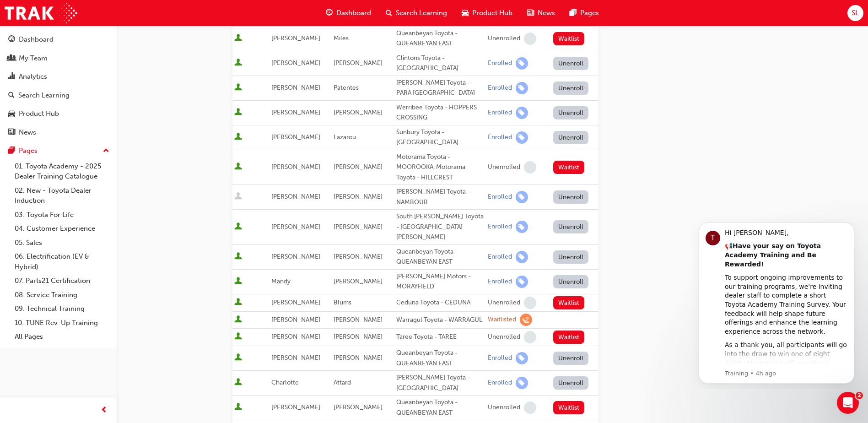 The height and width of the screenshot is (423, 868). I want to click on a: 04. Customer Experience, so click(62, 229).